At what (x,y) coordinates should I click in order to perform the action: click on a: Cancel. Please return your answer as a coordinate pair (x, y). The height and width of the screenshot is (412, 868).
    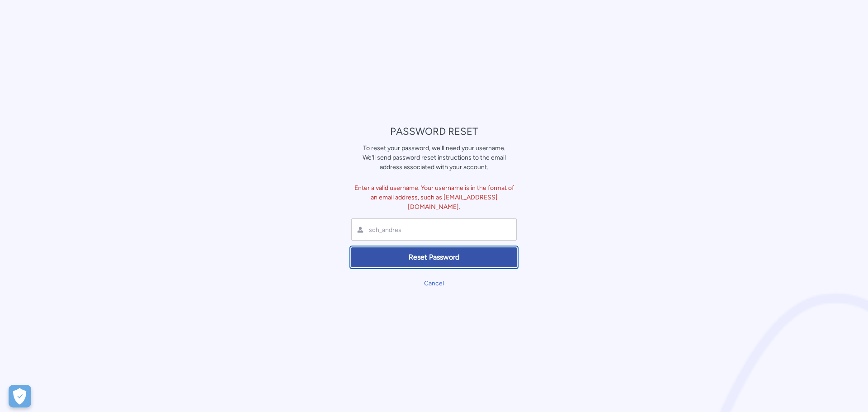
    Looking at the image, I should click on (434, 283).